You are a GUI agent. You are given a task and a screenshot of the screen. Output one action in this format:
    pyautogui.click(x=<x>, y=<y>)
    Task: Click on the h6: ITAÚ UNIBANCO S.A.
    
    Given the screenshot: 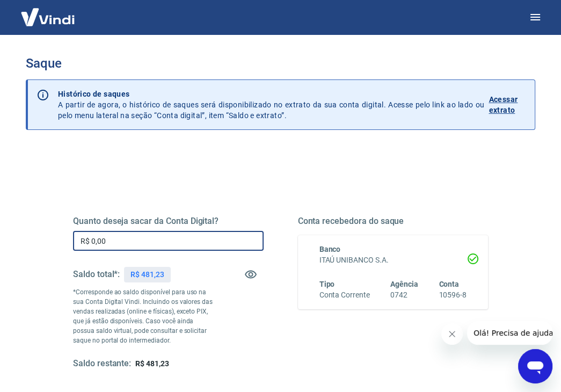 What is the action you would take?
    pyautogui.click(x=393, y=260)
    